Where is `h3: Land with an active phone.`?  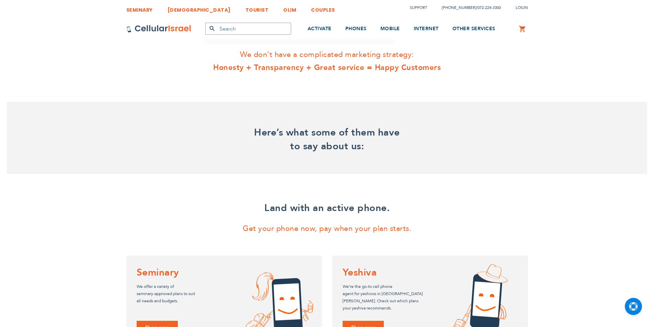
h3: Land with an active phone. is located at coordinates (327, 208).